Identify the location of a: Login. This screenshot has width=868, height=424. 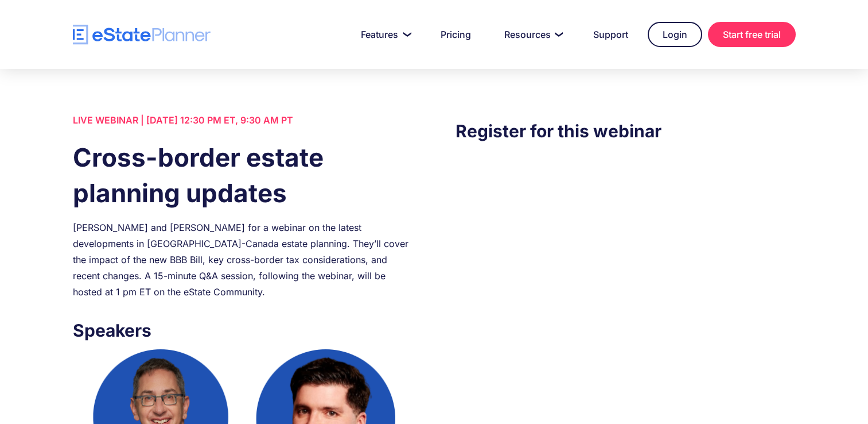
(675, 35).